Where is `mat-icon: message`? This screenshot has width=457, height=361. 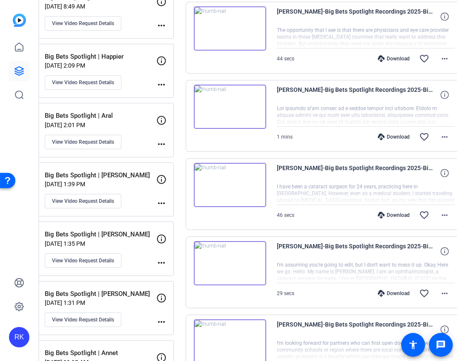
mat-icon: message is located at coordinates (441, 345).